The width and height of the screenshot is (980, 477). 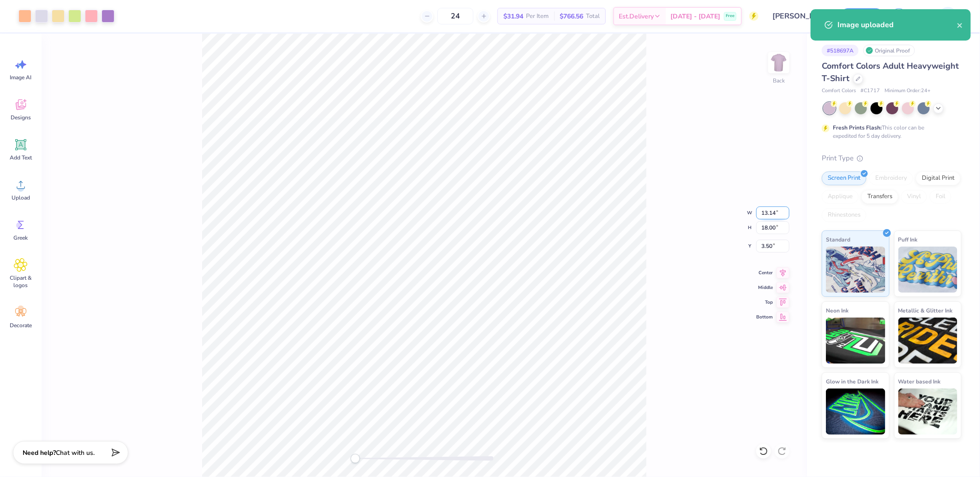 What do you see at coordinates (890, 132) in the screenshot?
I see `div: This color can be expedited for 5 day delivery.` at bounding box center [890, 132].